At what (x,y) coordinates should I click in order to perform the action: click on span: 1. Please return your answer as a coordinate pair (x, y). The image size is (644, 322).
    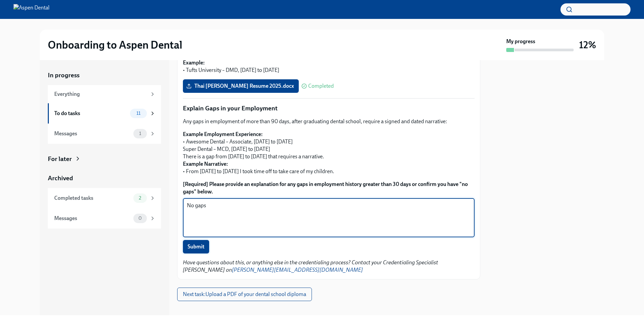
    Looking at the image, I should click on (140, 133).